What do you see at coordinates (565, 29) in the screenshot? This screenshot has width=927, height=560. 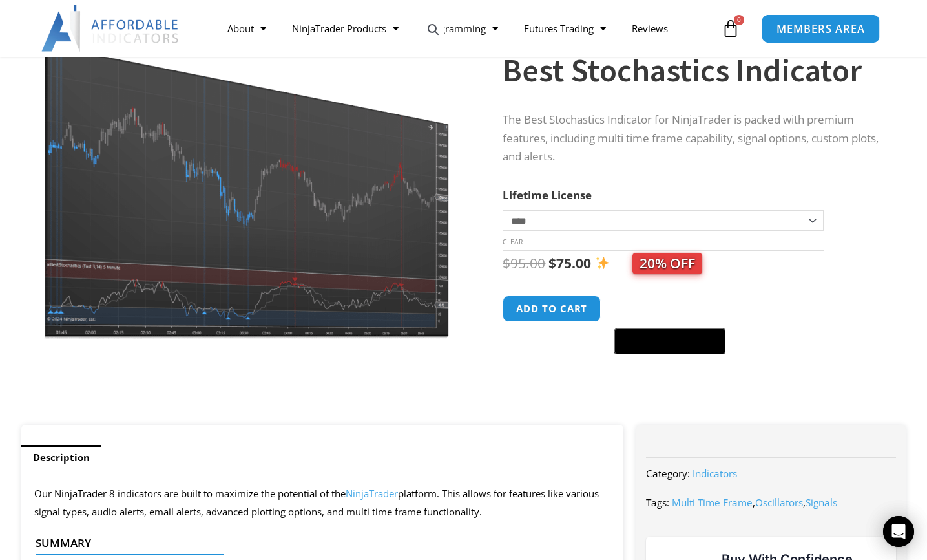 I see `a: Futures Trading` at bounding box center [565, 29].